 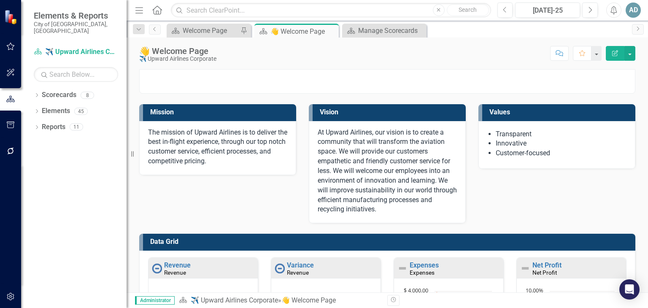 What do you see at coordinates (11, 17) in the screenshot?
I see `img: ClearPoint Strategy` at bounding box center [11, 17].